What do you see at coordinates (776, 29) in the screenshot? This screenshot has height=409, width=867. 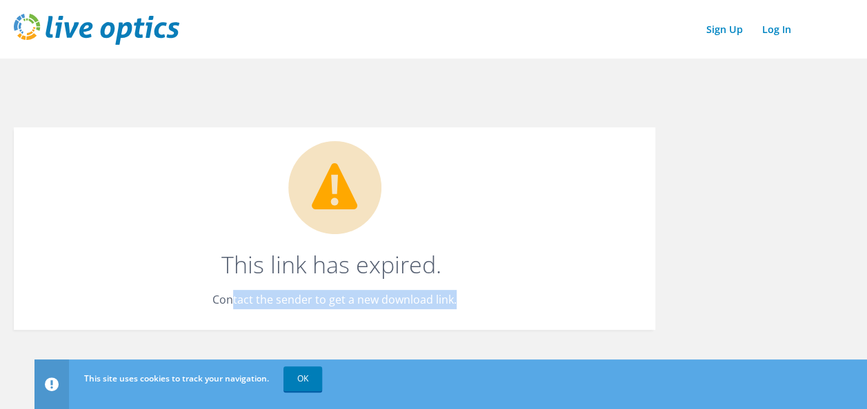 I see `a: Log In` at bounding box center [776, 29].